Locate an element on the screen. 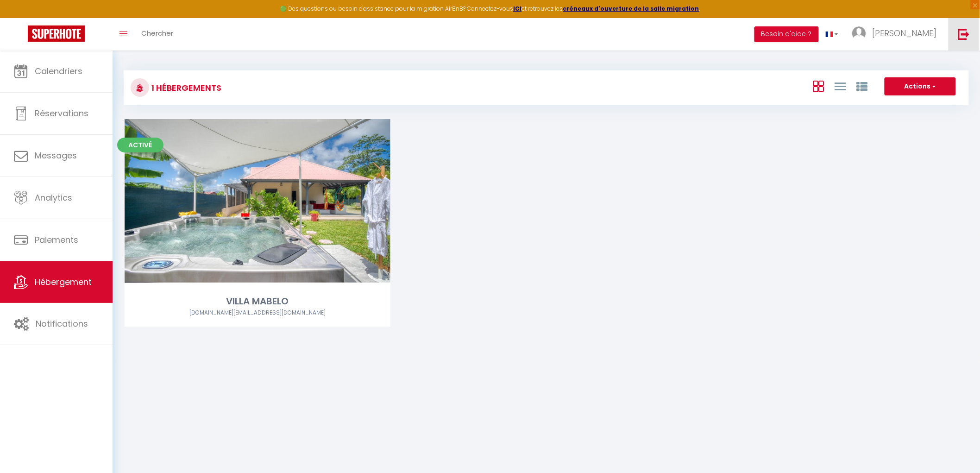 The width and height of the screenshot is (980, 473). span: Calendriers is located at coordinates (58, 71).